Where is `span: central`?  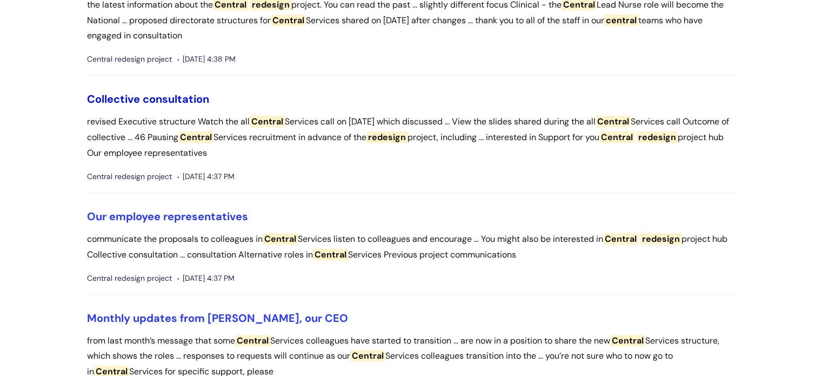
span: central is located at coordinates (621, 20).